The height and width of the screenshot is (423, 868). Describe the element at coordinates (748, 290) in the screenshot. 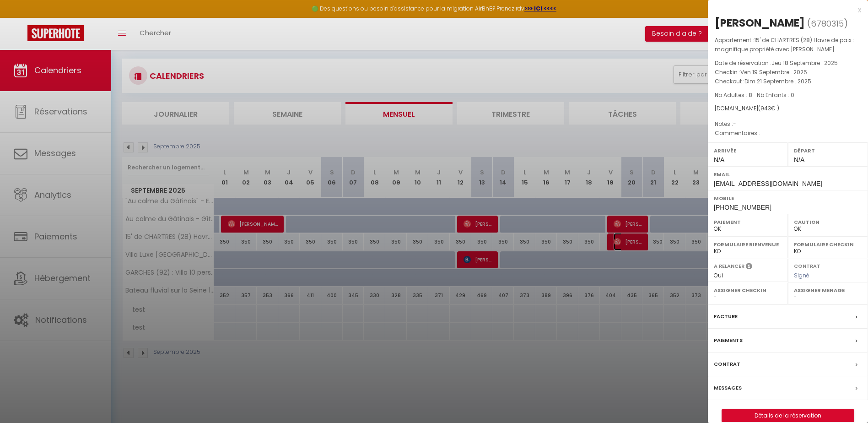

I see `label: Assigner Checkin` at that location.